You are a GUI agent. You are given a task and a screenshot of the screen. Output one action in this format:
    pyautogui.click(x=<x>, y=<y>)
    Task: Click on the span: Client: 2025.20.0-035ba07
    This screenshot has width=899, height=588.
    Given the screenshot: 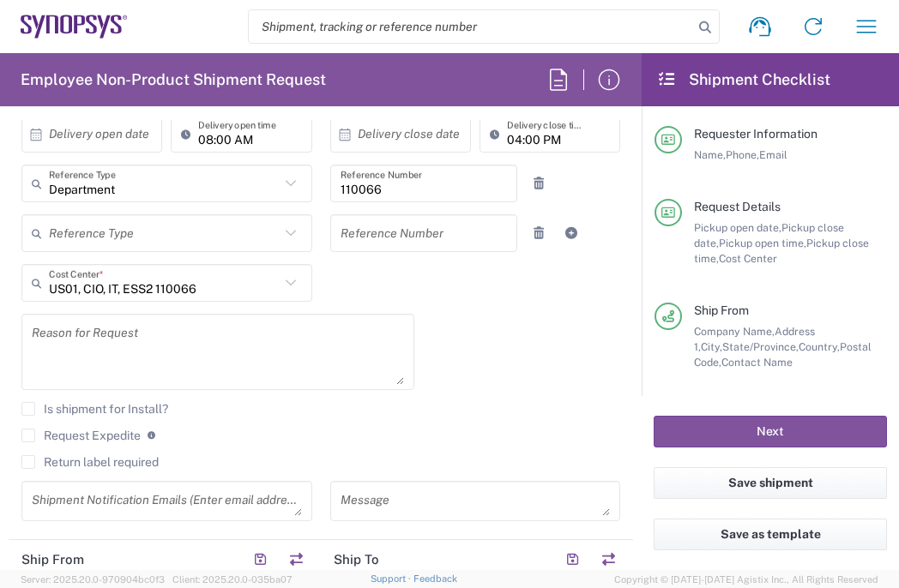 What is the action you would take?
    pyautogui.click(x=232, y=579)
    